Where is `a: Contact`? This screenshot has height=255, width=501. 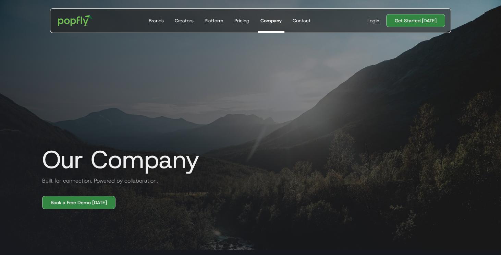
a: Contact is located at coordinates (302, 21).